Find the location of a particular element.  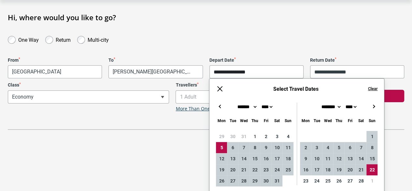

label: Class is located at coordinates (88, 85).